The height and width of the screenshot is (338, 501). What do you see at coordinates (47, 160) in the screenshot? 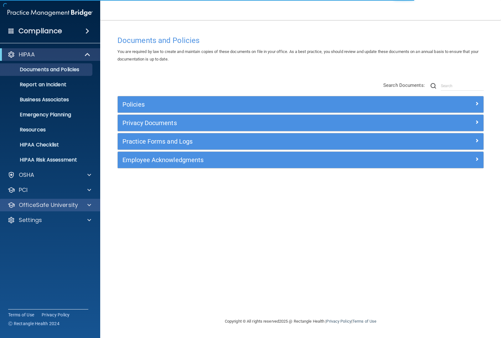
I see `p: HIPAA Risk Assessment` at bounding box center [47, 160].